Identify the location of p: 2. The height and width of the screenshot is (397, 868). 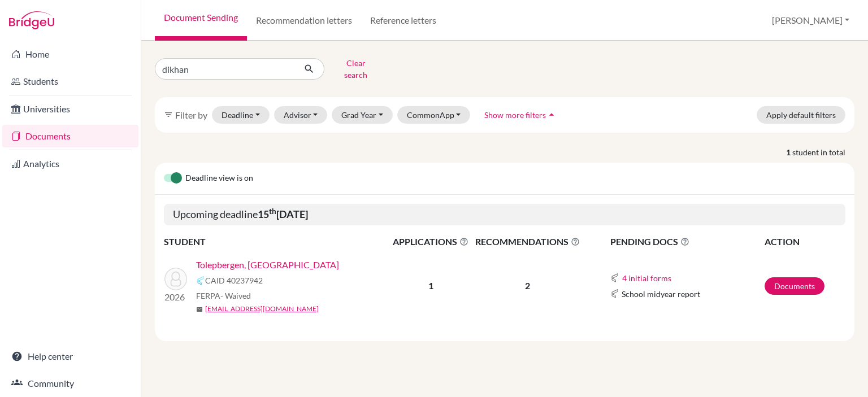
(527, 285).